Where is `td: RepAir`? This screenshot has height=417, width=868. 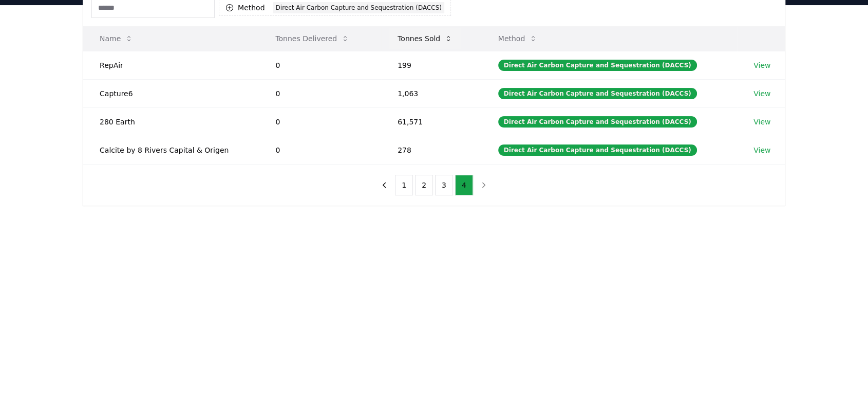
td: RepAir is located at coordinates (171, 65).